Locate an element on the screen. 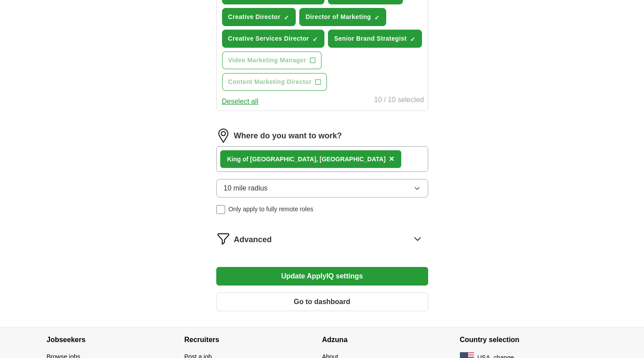  span: Content Marketing Director is located at coordinates (270, 82).